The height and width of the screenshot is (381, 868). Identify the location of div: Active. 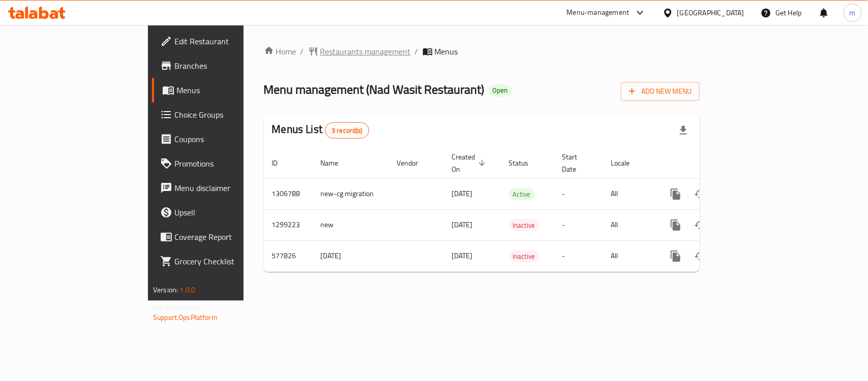
(522, 194).